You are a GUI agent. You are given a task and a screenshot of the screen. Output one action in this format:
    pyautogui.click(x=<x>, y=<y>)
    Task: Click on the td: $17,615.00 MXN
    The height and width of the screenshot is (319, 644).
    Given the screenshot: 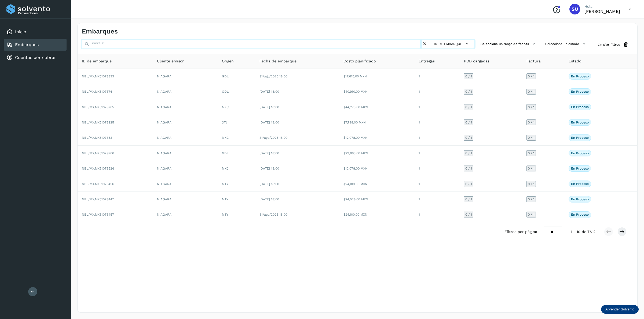 What is the action you would take?
    pyautogui.click(x=377, y=76)
    